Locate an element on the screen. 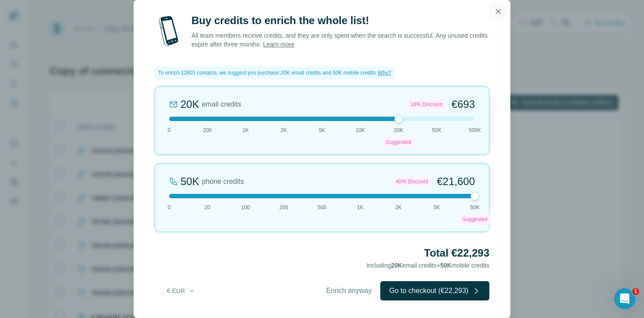 This screenshot has height=318, width=644. span: 10K is located at coordinates (361, 130).